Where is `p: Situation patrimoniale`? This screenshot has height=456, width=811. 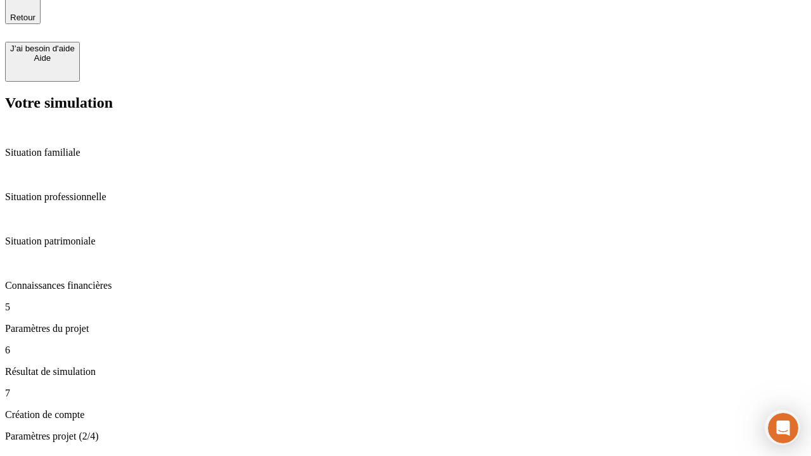
p: Situation patrimoniale is located at coordinates (405, 241).